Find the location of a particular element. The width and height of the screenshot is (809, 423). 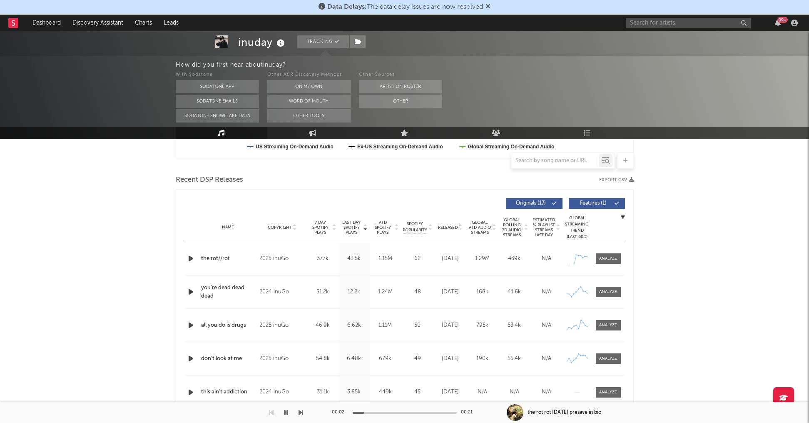

span: Last Day Spotify Plays is located at coordinates (351, 227).